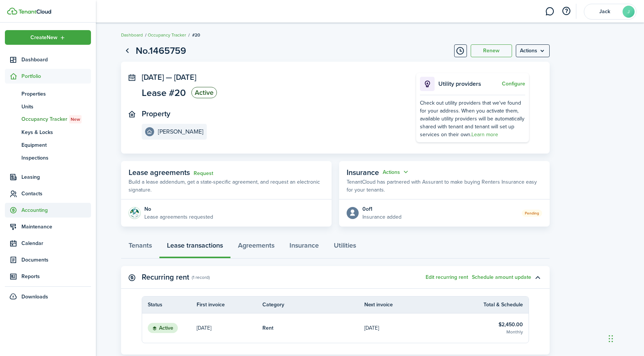 The image size is (644, 356). Describe the element at coordinates (200, 278) in the screenshot. I see `panel-main-subtitle: (1 record)` at that location.